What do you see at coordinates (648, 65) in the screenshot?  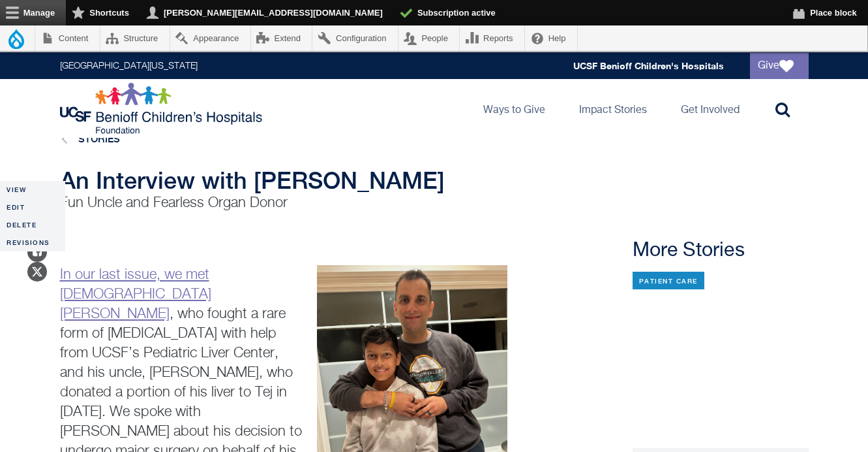 I see `a: UCSF Benioff Children's Hospitals` at bounding box center [648, 65].